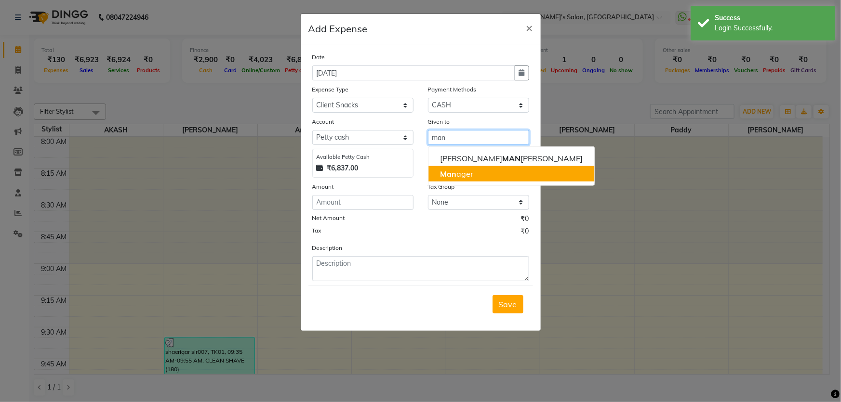 The height and width of the screenshot is (402, 841). Describe the element at coordinates (508, 305) in the screenshot. I see `span: Save` at that location.